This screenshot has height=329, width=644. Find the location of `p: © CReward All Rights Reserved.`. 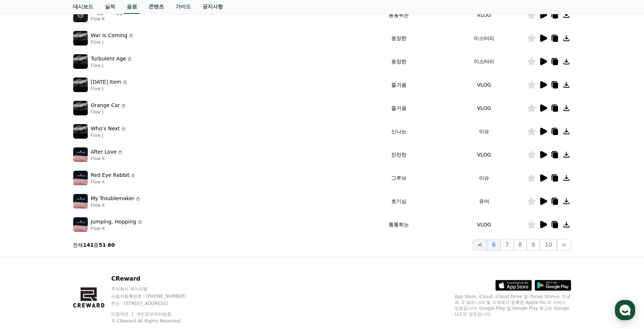

p: © CReward All Rights Reserved. is located at coordinates (155, 321).